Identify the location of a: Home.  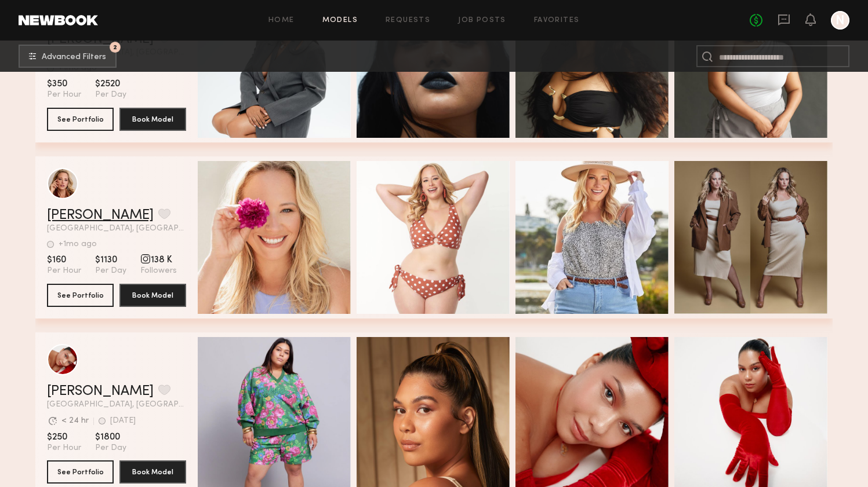
(281, 20).